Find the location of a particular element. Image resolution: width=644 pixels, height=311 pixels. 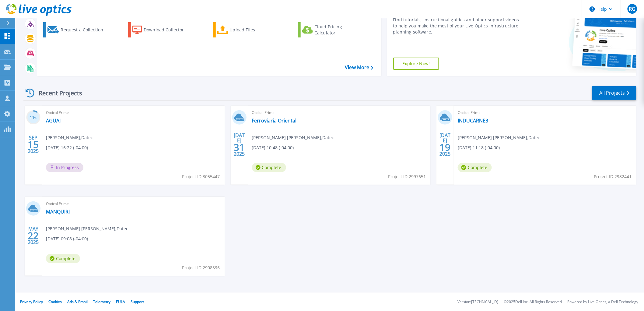

div: Recent Projects is located at coordinates (57, 93).